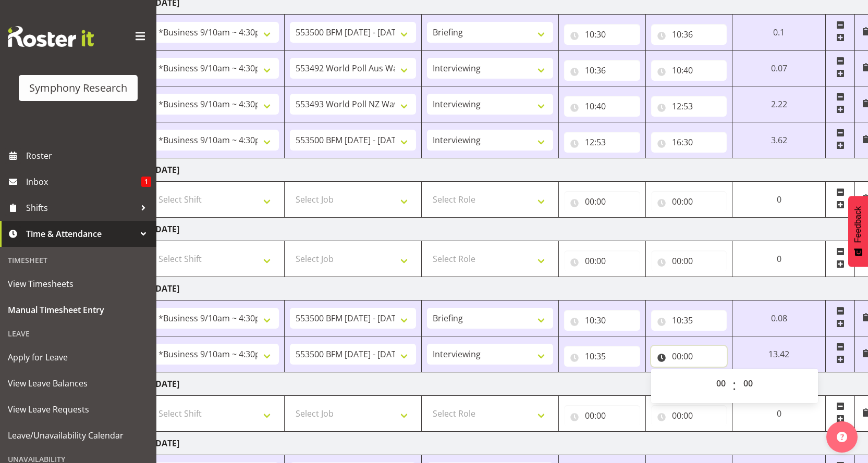  I want to click on span: View Timesheets, so click(78, 284).